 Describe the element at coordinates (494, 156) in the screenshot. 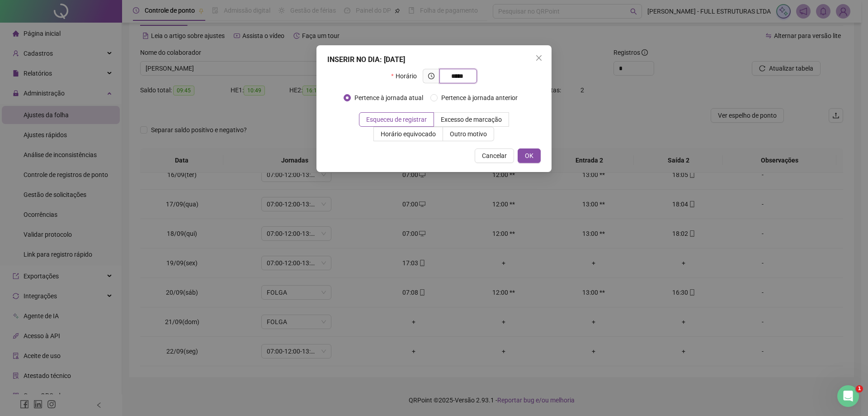

I see `span: Cancelar` at that location.